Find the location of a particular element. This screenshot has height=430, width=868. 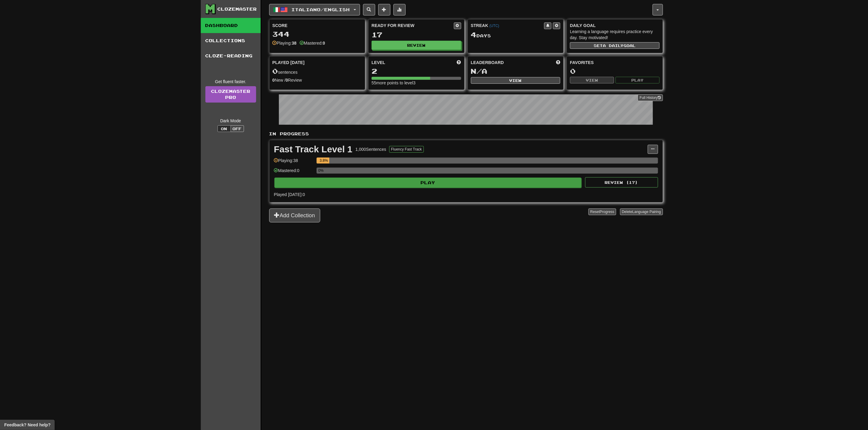

a: Cloze-Reading is located at coordinates (231, 56).